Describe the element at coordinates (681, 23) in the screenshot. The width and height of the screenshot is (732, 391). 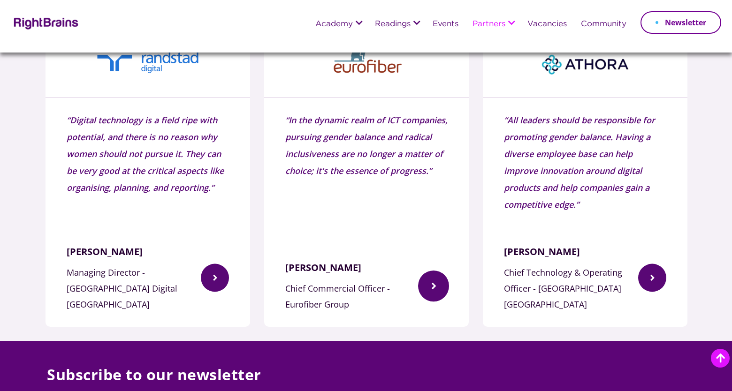
I see `a: Newsletter` at that location.